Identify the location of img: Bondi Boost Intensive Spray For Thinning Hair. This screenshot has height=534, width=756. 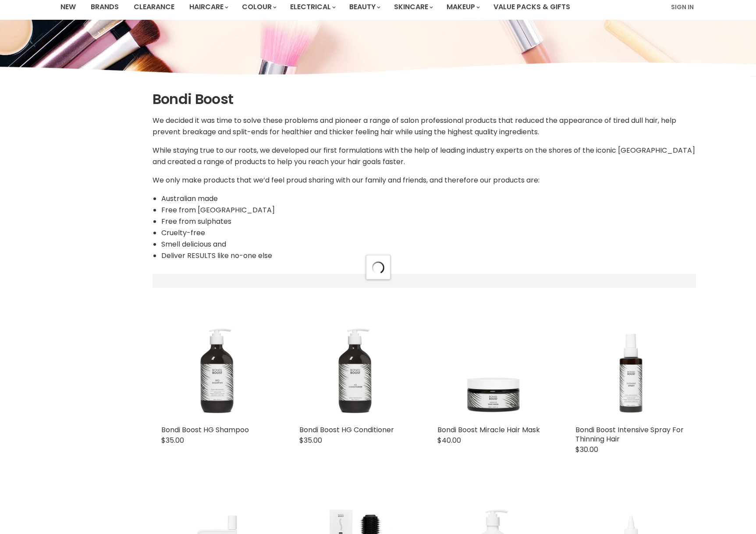
(631, 365).